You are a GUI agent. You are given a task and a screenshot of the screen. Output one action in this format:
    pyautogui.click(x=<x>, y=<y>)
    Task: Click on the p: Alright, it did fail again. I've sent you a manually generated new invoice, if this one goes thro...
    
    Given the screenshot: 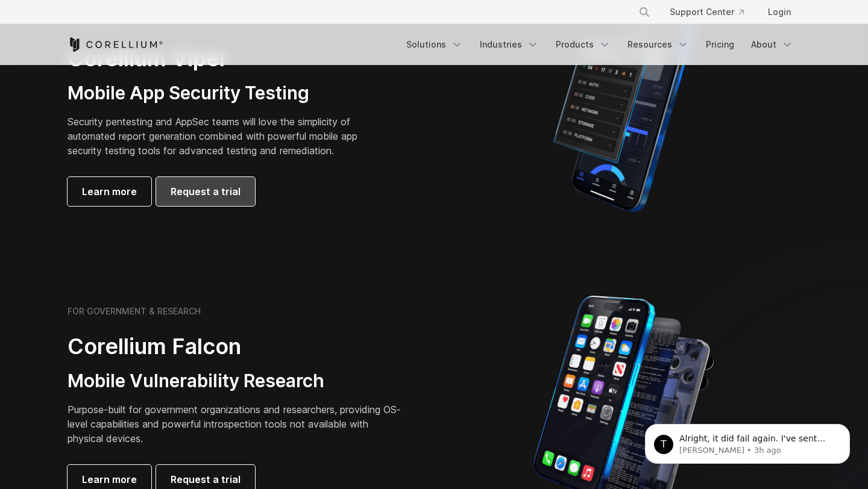 What is the action you would take?
    pyautogui.click(x=130, y=41)
    